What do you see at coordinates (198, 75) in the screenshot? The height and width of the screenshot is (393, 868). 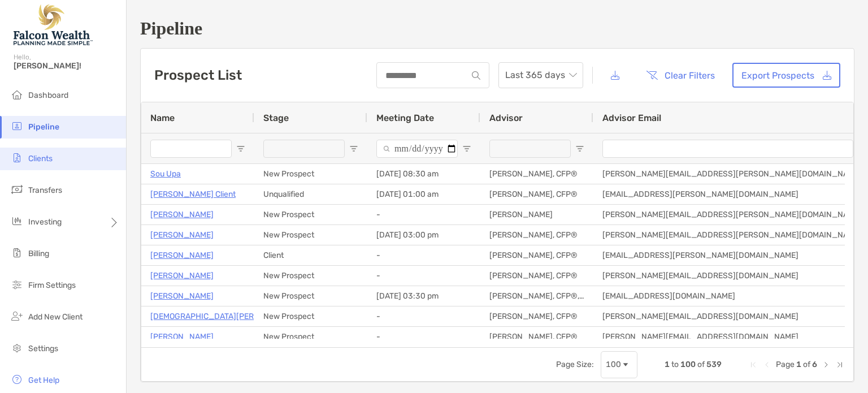 I see `h3: Prospect List` at bounding box center [198, 75].